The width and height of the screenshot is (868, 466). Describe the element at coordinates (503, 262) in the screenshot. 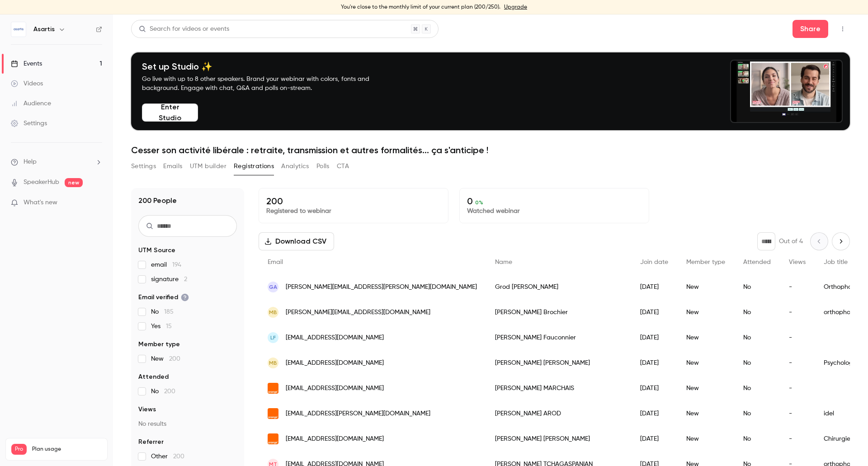

I see `span: Name` at that location.